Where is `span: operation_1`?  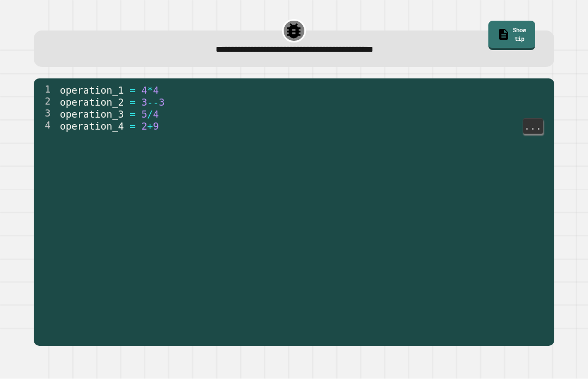
span: operation_1 is located at coordinates (92, 91).